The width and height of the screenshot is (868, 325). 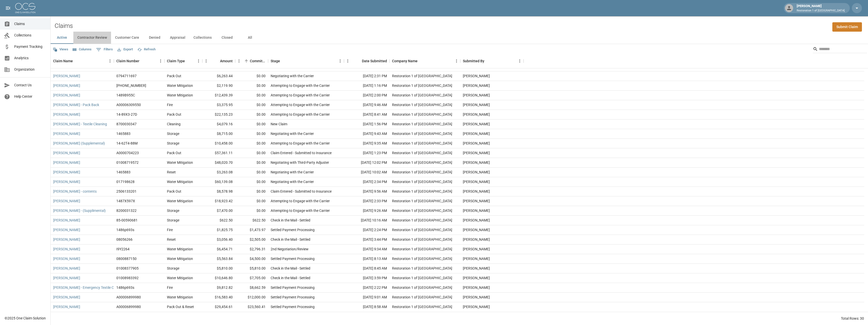 I want to click on button: Refresh, so click(x=147, y=49).